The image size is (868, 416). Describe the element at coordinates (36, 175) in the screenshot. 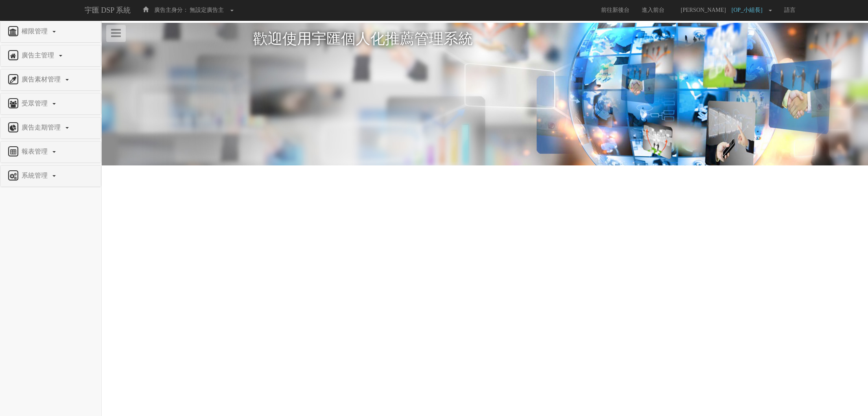

I see `span: 系統管理` at that location.